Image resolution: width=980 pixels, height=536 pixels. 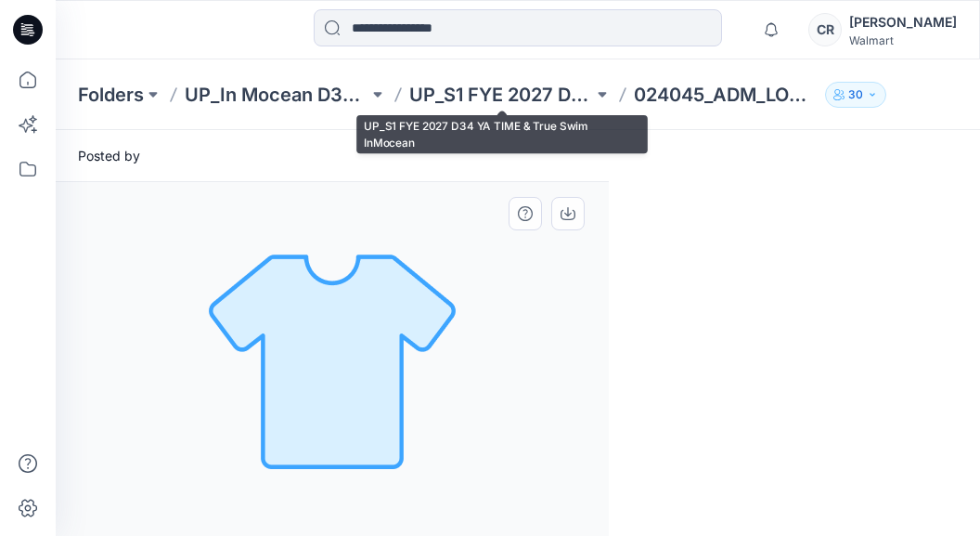 I want to click on p: 024045_ADM_LOW RISE SCOOP BOTTOM MID LEG BIKINI, so click(x=726, y=95).